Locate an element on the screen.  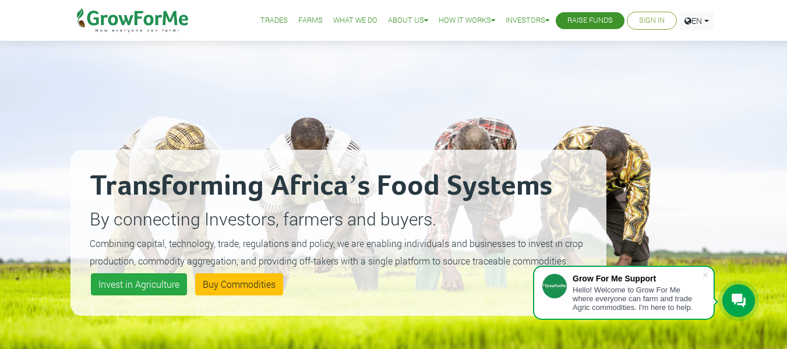
a: Investors is located at coordinates (527, 20).